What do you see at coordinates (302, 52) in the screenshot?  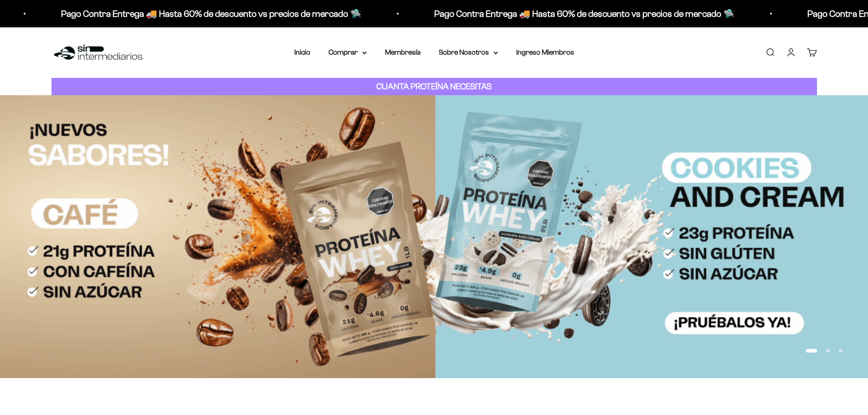 I see `a: Inicio` at bounding box center [302, 52].